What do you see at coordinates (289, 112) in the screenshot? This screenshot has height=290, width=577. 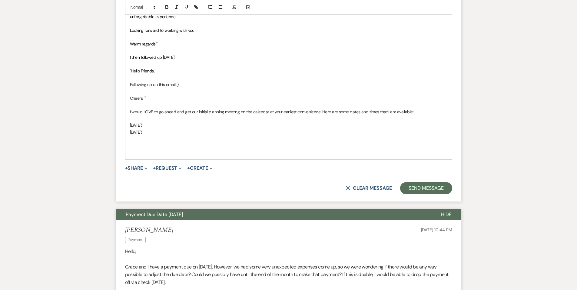 I see `p: I would LOVE to go ahead and get our initial planning meeting on the calendar at your earliest co...` at bounding box center [289, 112].